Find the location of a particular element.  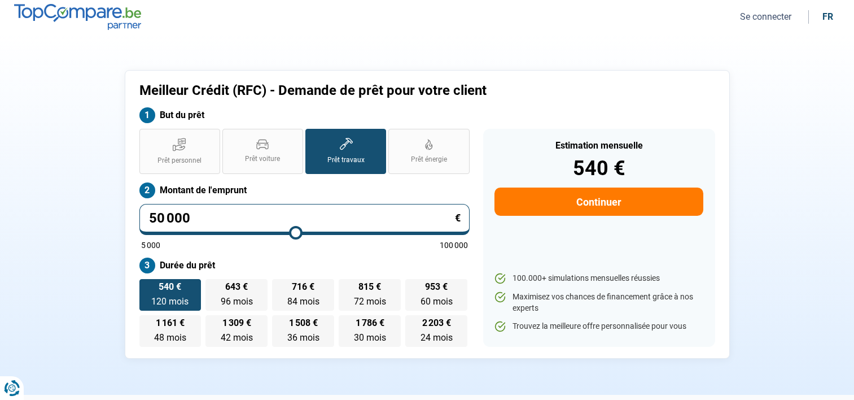

span: 1 309 € is located at coordinates (236, 323).